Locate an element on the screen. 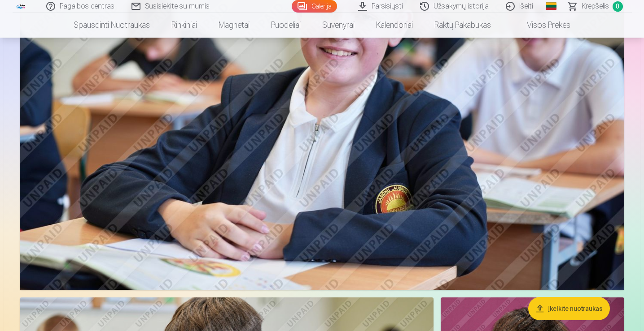  span: Krepšelis is located at coordinates (596, 6).